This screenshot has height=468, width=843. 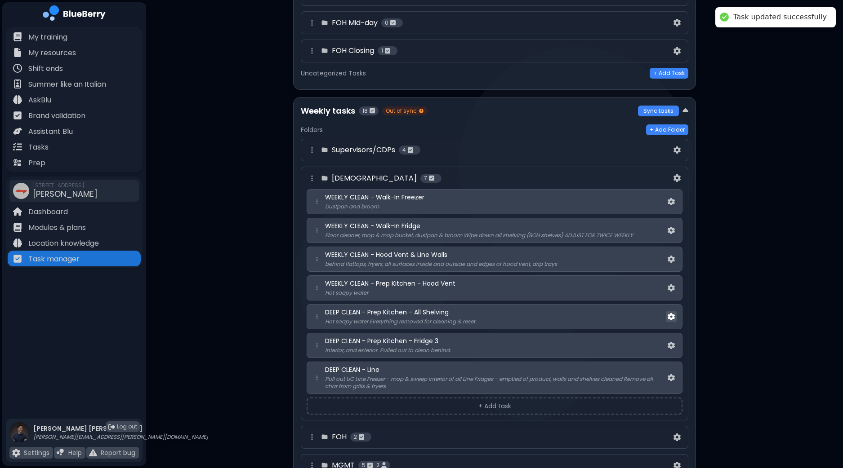 What do you see at coordinates (63, 244) in the screenshot?
I see `p: Location knowledge` at bounding box center [63, 244].